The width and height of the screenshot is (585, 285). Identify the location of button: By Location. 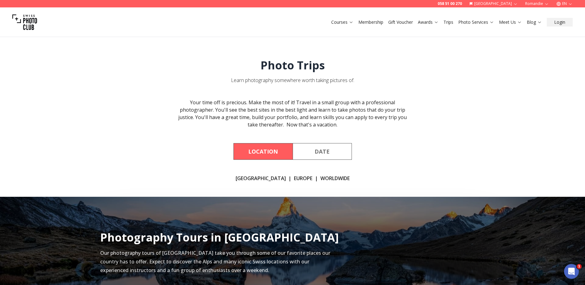
(263, 151).